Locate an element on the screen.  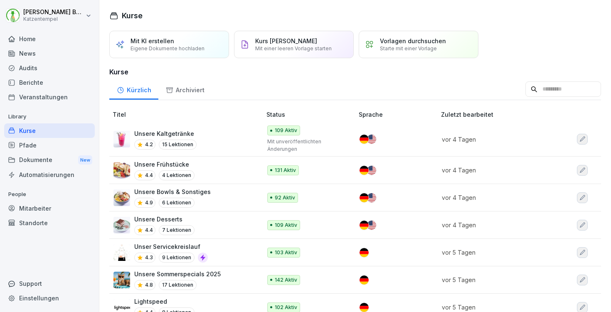
p: 15 Lektionen is located at coordinates (178, 145).